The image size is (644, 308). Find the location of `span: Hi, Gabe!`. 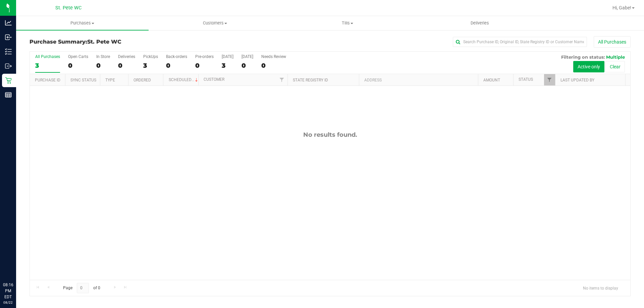

span: Hi, Gabe! is located at coordinates (622, 7).